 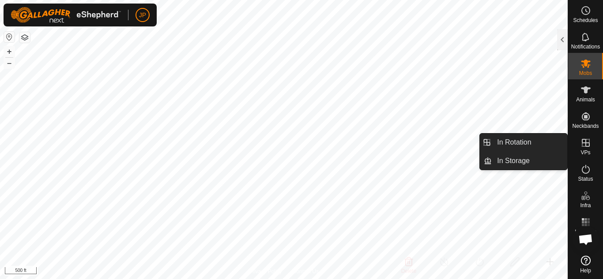 What do you see at coordinates (523, 161) in the screenshot?
I see `li: In Storage` at bounding box center [523, 161].